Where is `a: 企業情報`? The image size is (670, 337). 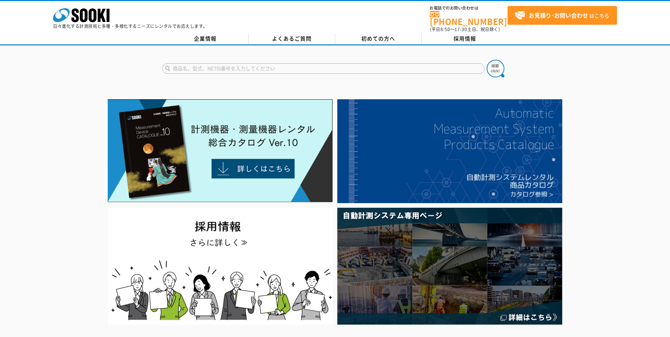 a: 企業情報 is located at coordinates (205, 39).